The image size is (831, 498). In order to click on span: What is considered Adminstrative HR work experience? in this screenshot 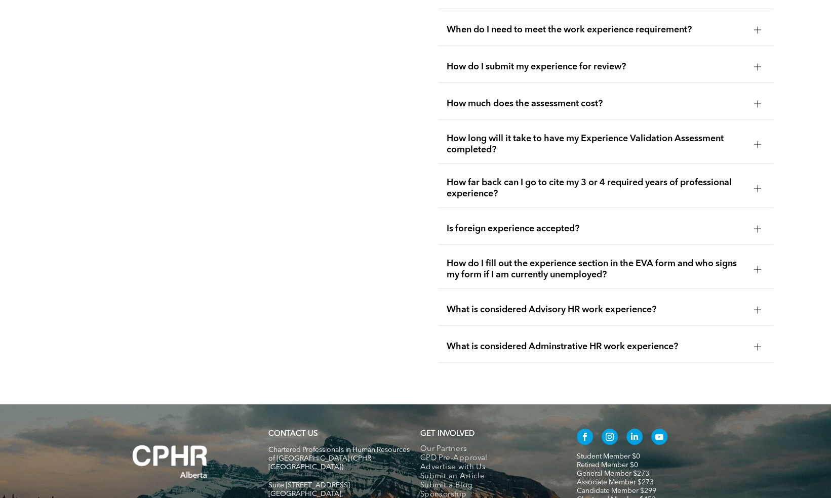, I will do `click(596, 347)`.